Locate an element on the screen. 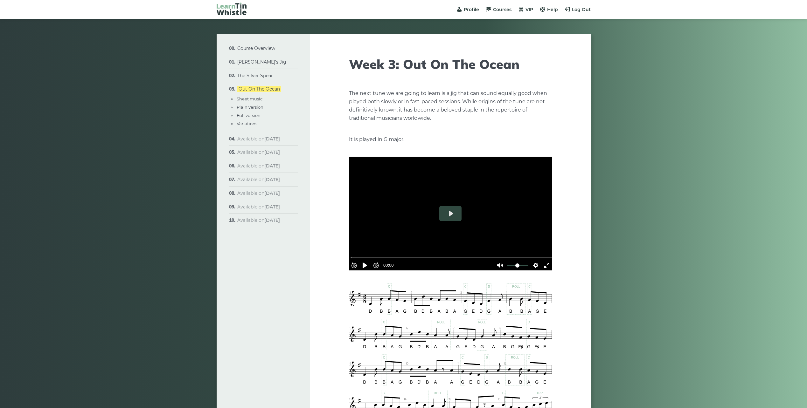 The height and width of the screenshot is (408, 807). a: Variations is located at coordinates (247, 124).